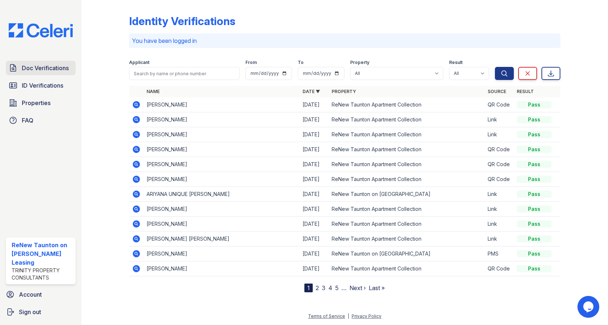 This screenshot has height=325, width=608. I want to click on div: Identity Verifications, so click(182, 21).